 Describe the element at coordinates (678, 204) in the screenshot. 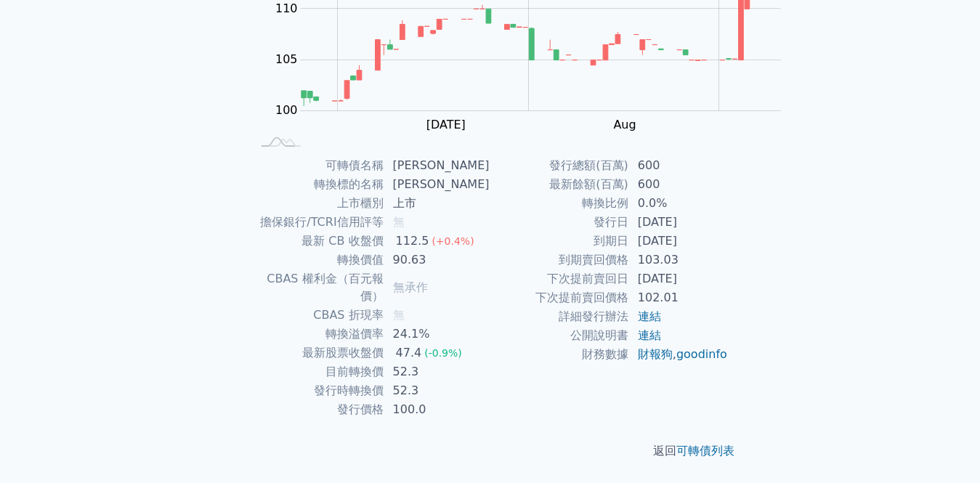

I see `td: 0.0%` at that location.